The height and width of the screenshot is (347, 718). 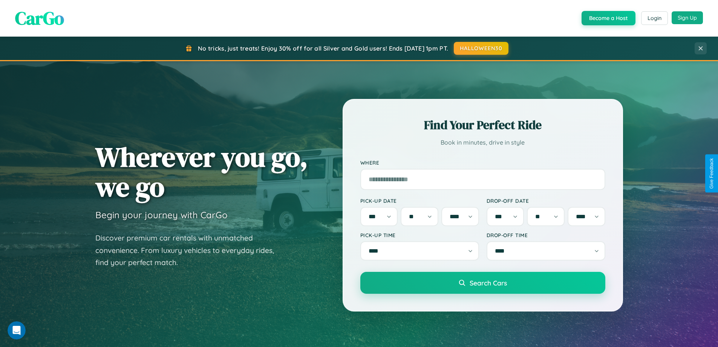 What do you see at coordinates (40, 18) in the screenshot?
I see `span: CarGo` at bounding box center [40, 18].